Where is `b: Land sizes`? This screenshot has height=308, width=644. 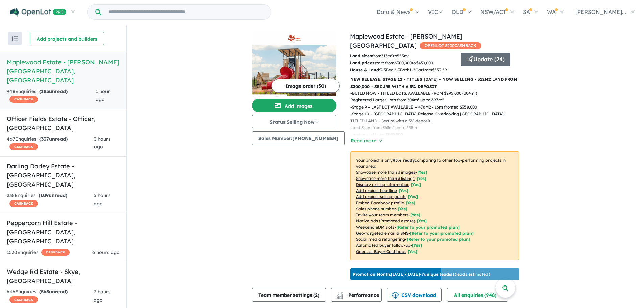 b: Land sizes is located at coordinates (361, 56).